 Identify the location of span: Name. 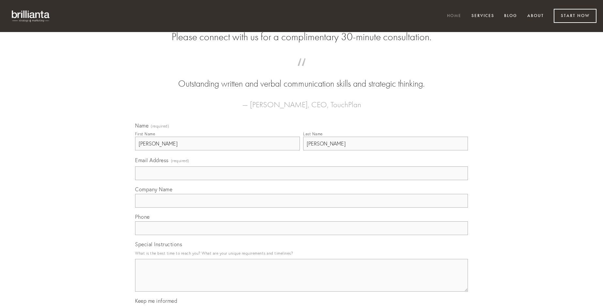
(142, 125).